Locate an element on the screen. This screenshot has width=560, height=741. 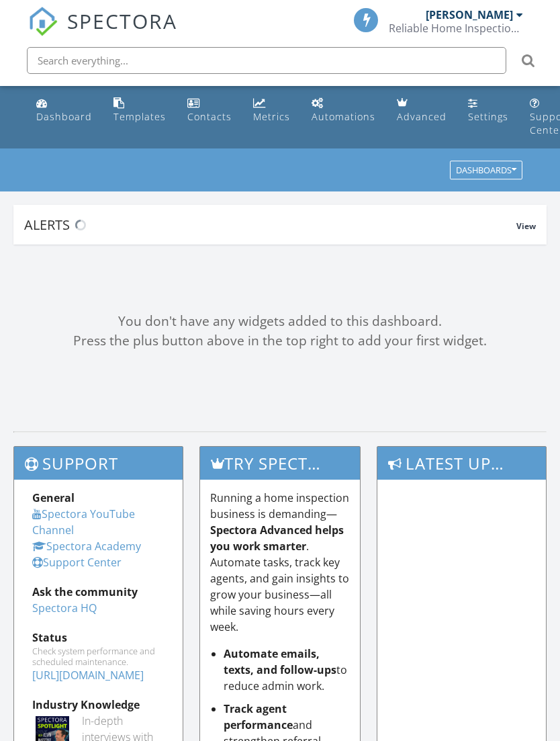
div: Automations is located at coordinates (344, 117).